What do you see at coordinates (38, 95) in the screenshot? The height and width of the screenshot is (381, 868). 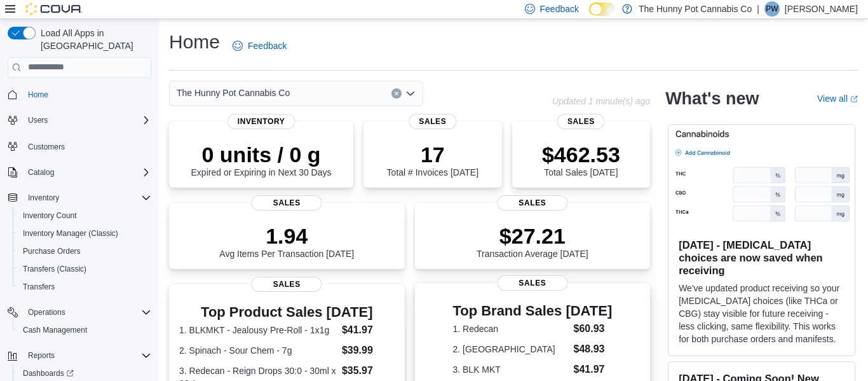 I see `a: Home` at bounding box center [38, 95].